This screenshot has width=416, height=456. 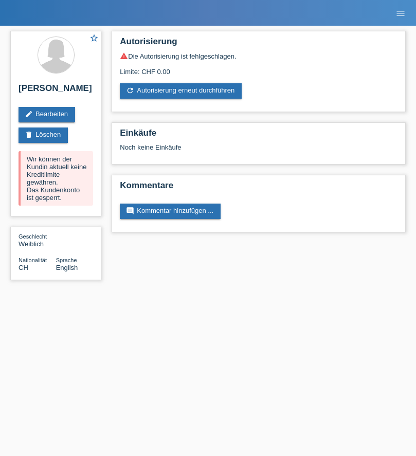 What do you see at coordinates (124, 56) in the screenshot?
I see `i: warning` at bounding box center [124, 56].